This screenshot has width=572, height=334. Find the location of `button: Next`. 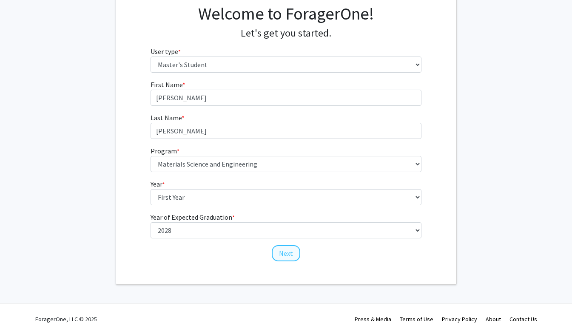

button: Next is located at coordinates (286, 253).